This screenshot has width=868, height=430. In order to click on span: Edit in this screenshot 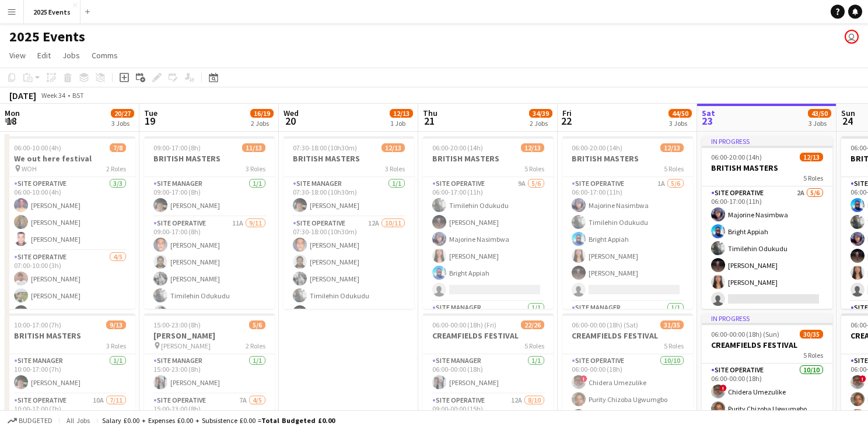, I will do `click(44, 55)`.